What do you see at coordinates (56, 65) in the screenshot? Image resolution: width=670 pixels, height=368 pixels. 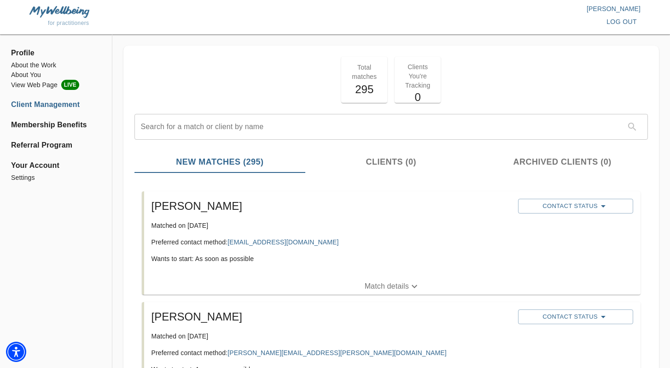 I see `a: About the Work` at bounding box center [56, 65].